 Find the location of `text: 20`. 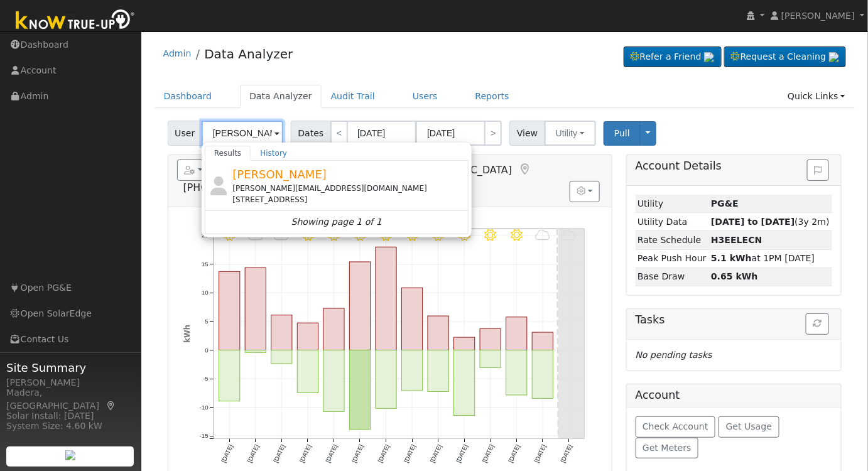

text: 20 is located at coordinates (205, 235).